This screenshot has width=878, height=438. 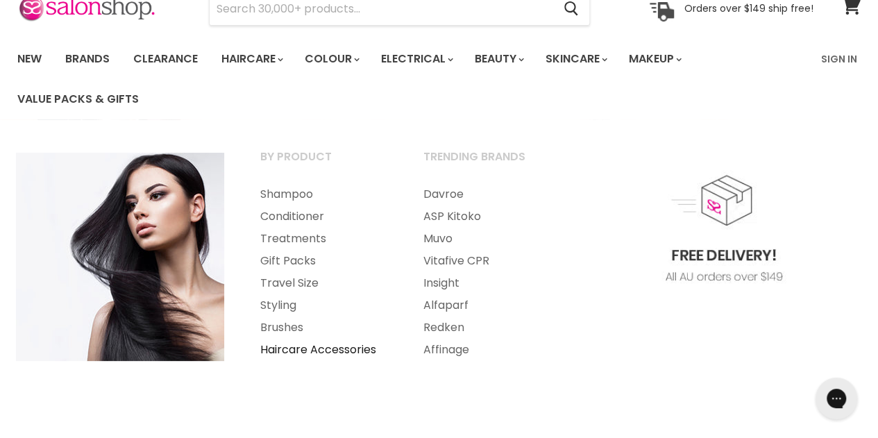 What do you see at coordinates (486, 283) in the screenshot?
I see `a: Insight` at bounding box center [486, 283].